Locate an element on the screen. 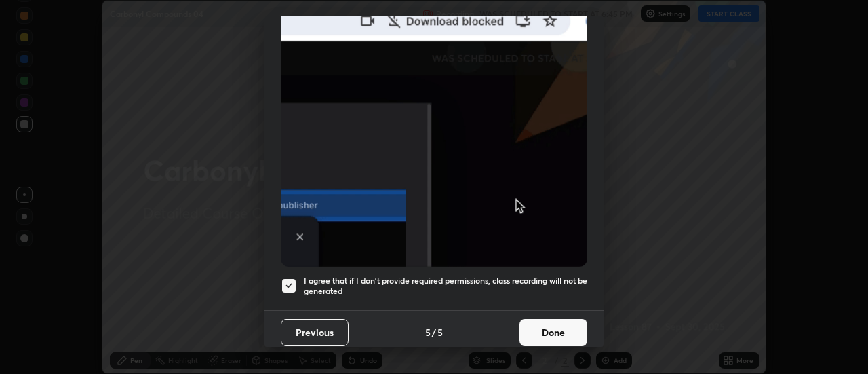 The width and height of the screenshot is (868, 374). h5: I agree that if I don't provide required permissions, class recording will not be generated is located at coordinates (446, 285).